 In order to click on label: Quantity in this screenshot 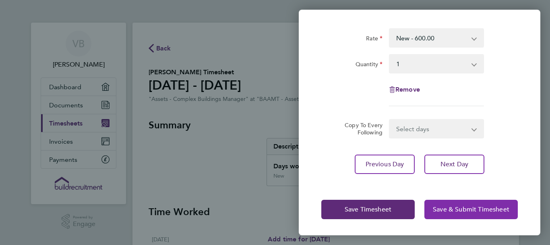, I will do `click(369, 65)`.